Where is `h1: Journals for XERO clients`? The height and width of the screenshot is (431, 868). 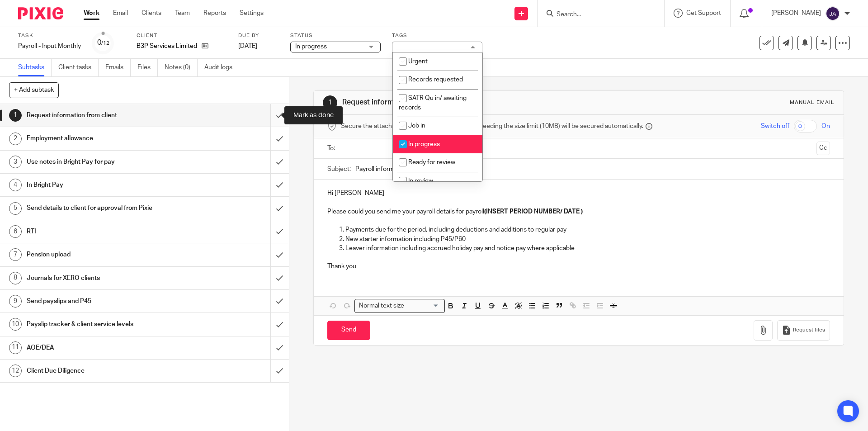
h1: Journals for XERO clients is located at coordinates (105, 278).